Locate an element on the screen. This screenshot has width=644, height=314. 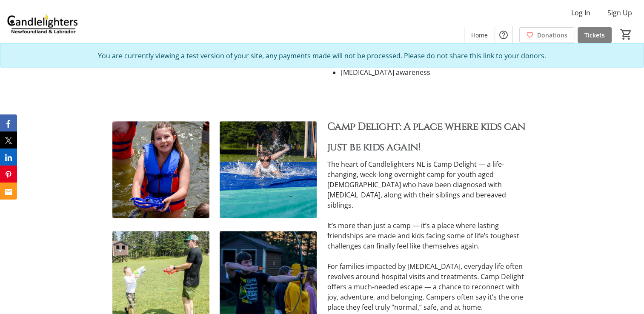
a: Donations is located at coordinates (546, 35).